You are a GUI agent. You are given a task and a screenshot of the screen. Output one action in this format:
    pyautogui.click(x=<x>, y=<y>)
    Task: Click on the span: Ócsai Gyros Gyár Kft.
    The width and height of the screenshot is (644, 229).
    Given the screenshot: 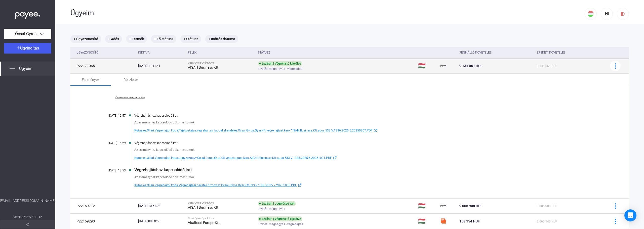 What is the action you would take?
    pyautogui.click(x=28, y=34)
    